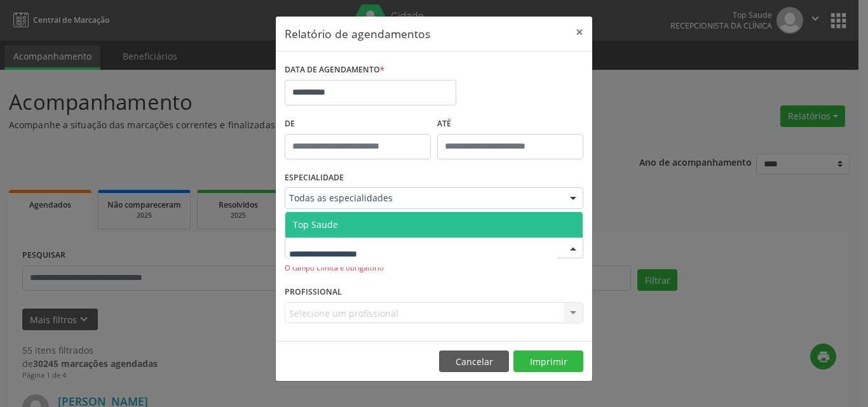  I want to click on span: Todas as especialidades, so click(423, 198).